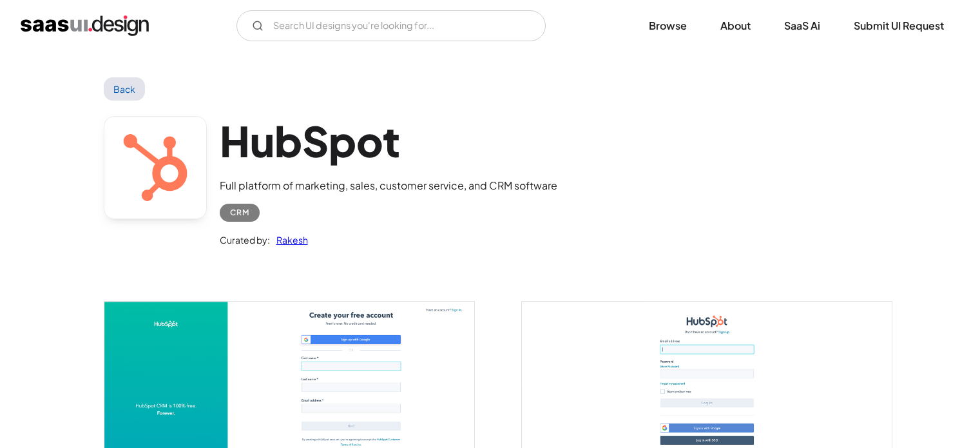  I want to click on a: About, so click(735, 26).